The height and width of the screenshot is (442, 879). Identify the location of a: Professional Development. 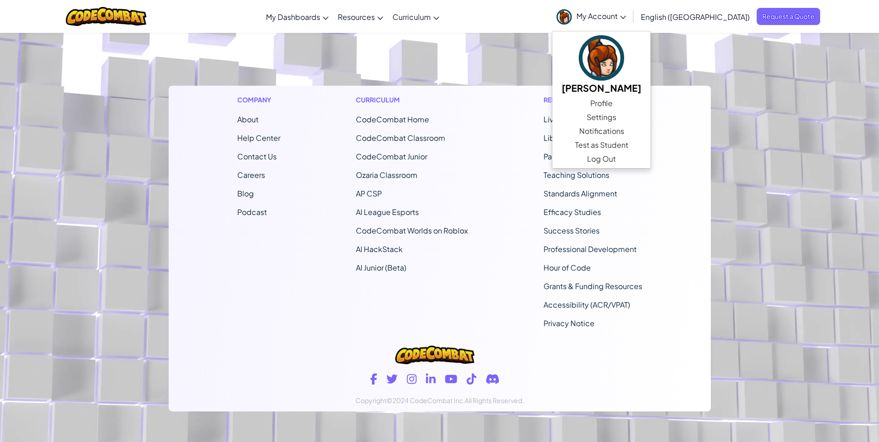
(590, 249).